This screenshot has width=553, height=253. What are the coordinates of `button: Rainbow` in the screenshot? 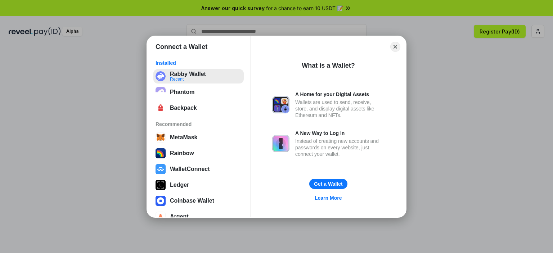 It's located at (198, 153).